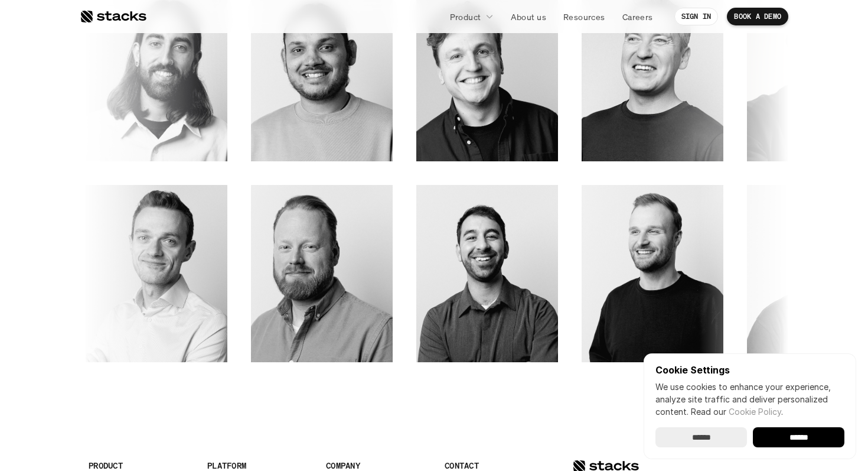  Describe the element at coordinates (737, 411) in the screenshot. I see `span: Read our .` at that location.